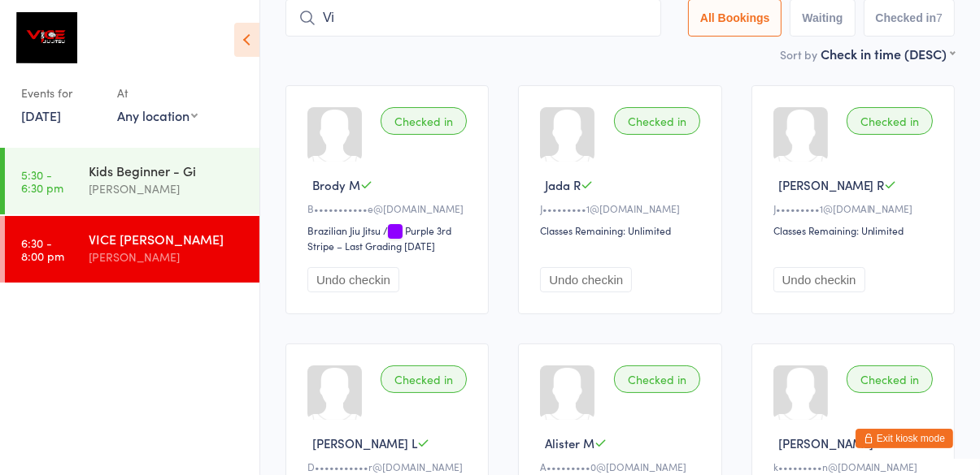  What do you see at coordinates (157, 93) in the screenshot?
I see `div: At` at bounding box center [157, 93].